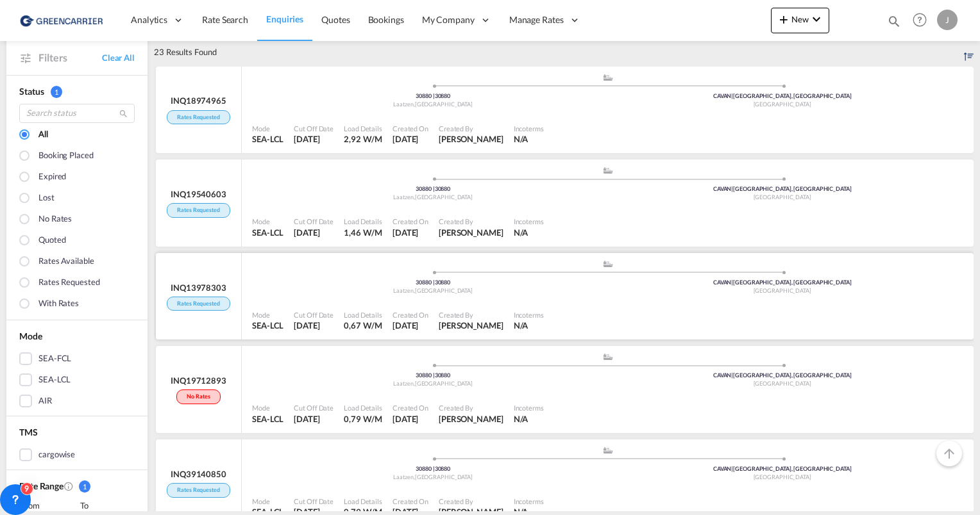 The image size is (980, 515). Describe the element at coordinates (48, 505) in the screenshot. I see `div: From` at that location.